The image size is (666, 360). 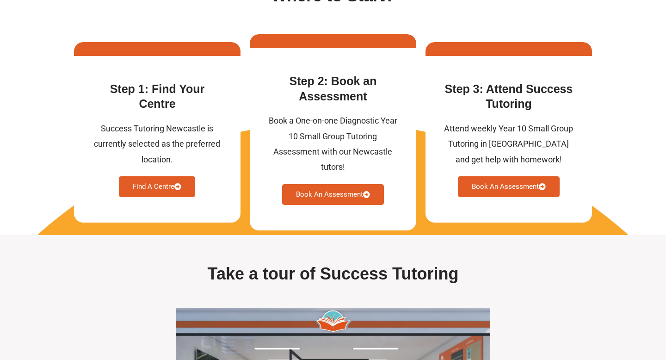 What do you see at coordinates (333, 144) in the screenshot?
I see `div: Book a One-on-one Diagnostic Year 10 Small Group Tutoring Assessment with our Newcastle tutors!` at bounding box center [333, 144].